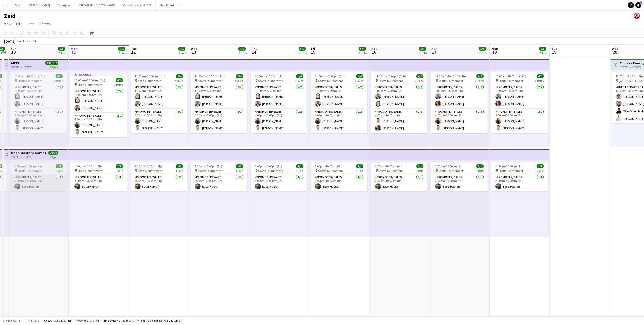 The height and width of the screenshot is (325, 644). Describe the element at coordinates (74, 52) in the screenshot. I see `span: 11` at that location.